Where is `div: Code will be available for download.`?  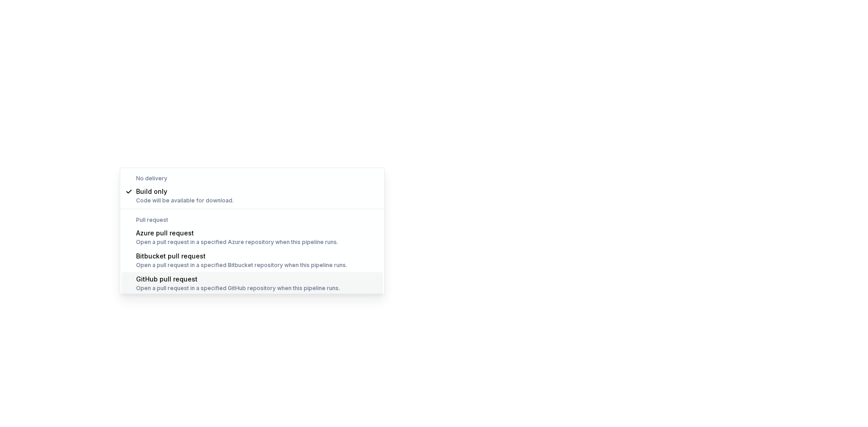 div: Code will be available for download. is located at coordinates (185, 201).